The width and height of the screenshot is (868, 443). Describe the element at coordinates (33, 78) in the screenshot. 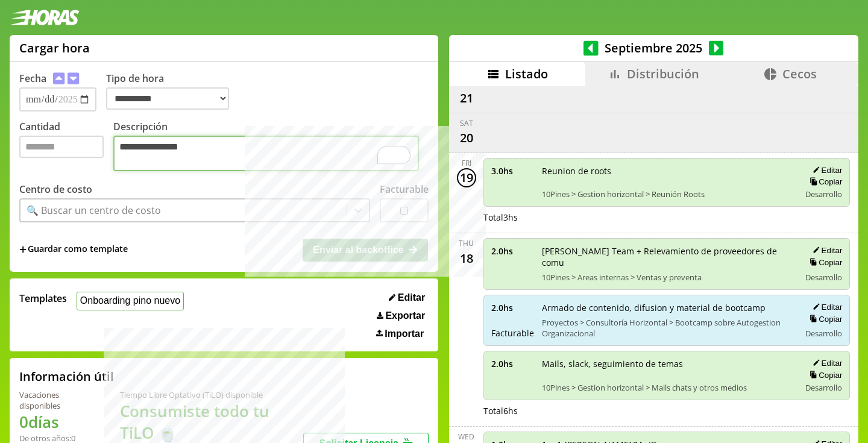

I see `label: Fecha` at that location.